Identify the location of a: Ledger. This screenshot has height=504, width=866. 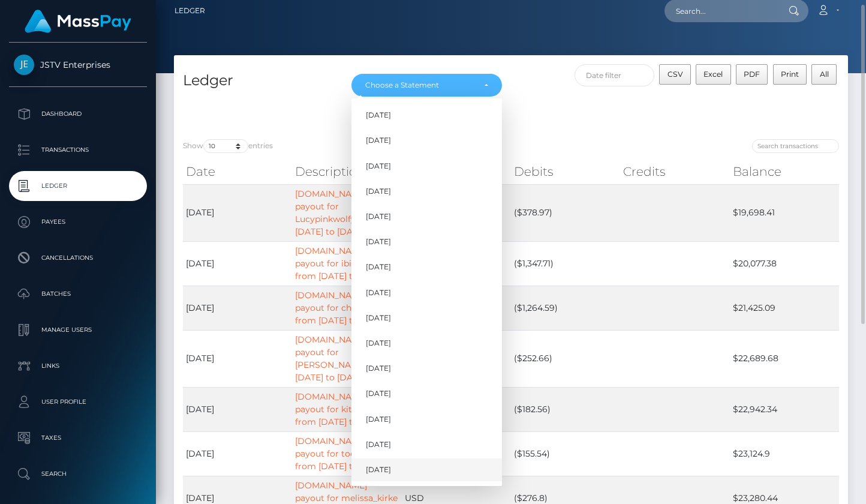
(78, 186).